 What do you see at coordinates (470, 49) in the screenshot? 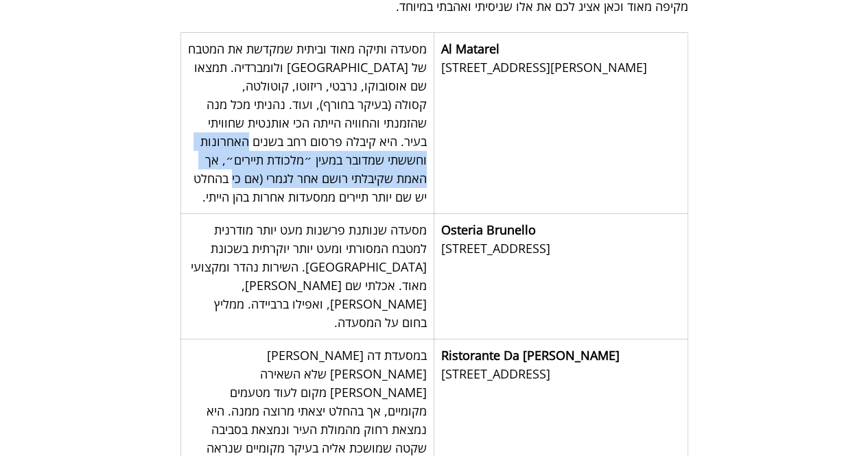
I see `span: Al Matarel` at bounding box center [470, 49].